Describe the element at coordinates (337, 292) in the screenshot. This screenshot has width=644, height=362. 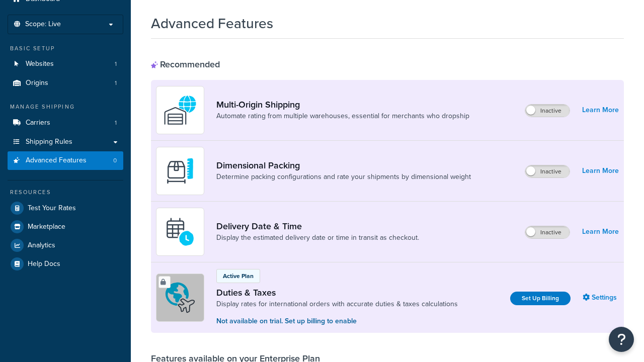
I see `a: Duties & Taxes` at that location.